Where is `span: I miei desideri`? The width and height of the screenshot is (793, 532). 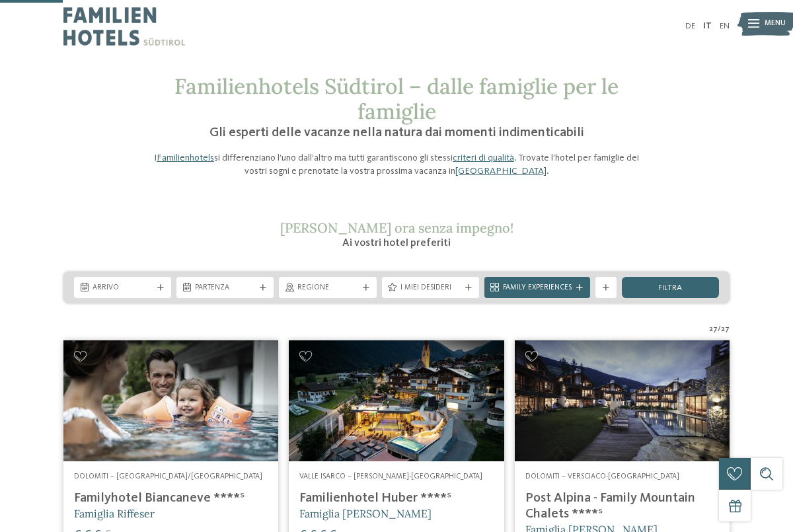 span: I miei desideri is located at coordinates (431, 288).